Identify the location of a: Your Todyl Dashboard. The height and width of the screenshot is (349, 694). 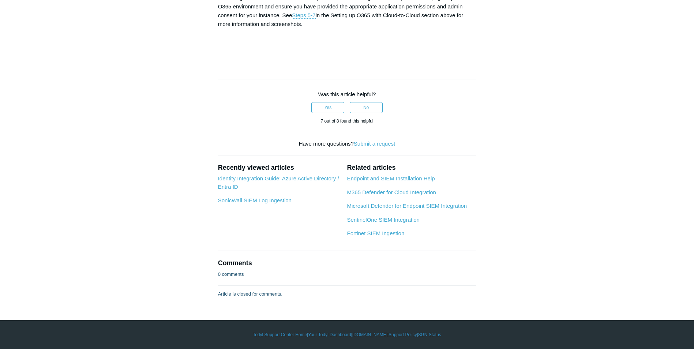
(329, 335).